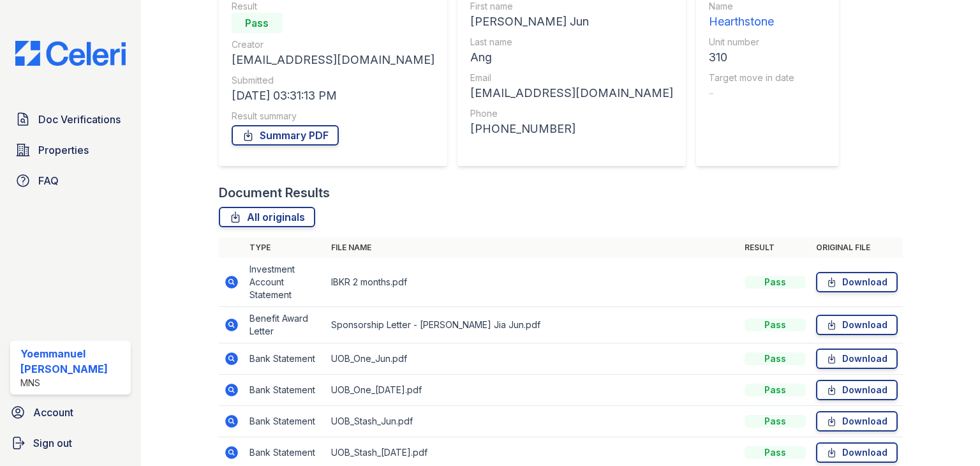 The height and width of the screenshot is (466, 980). I want to click on span: FAQ, so click(48, 181).